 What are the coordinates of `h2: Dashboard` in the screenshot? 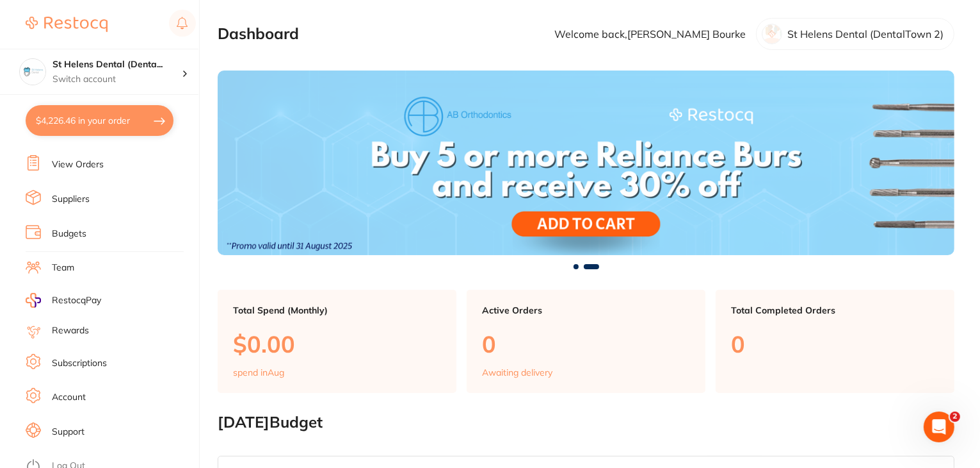 It's located at (258, 34).